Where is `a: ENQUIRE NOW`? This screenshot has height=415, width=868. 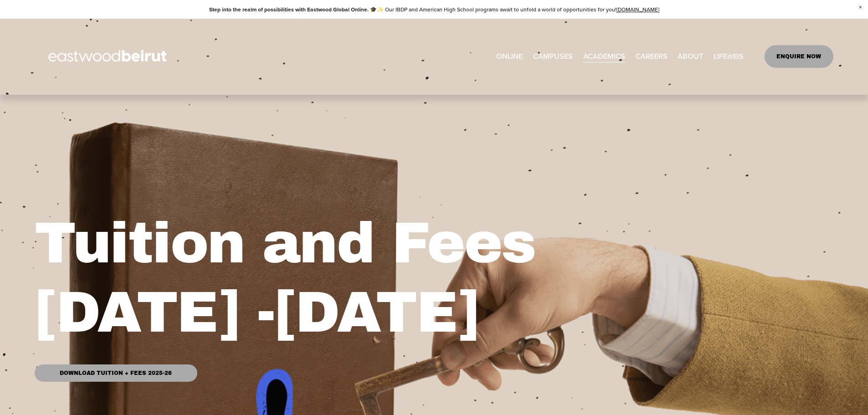 a: ENQUIRE NOW is located at coordinates (799, 56).